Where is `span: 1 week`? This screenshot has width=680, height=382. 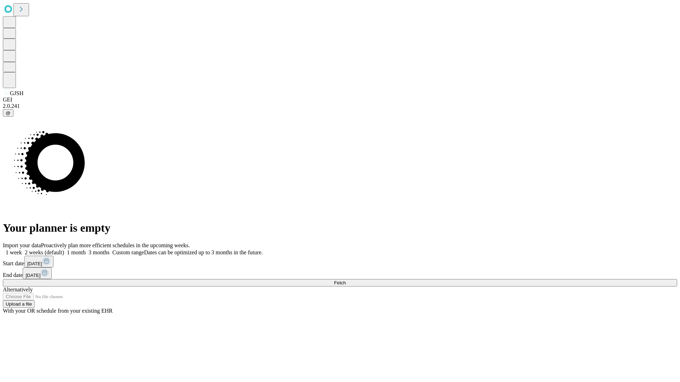
span: 1 week is located at coordinates (14, 252).